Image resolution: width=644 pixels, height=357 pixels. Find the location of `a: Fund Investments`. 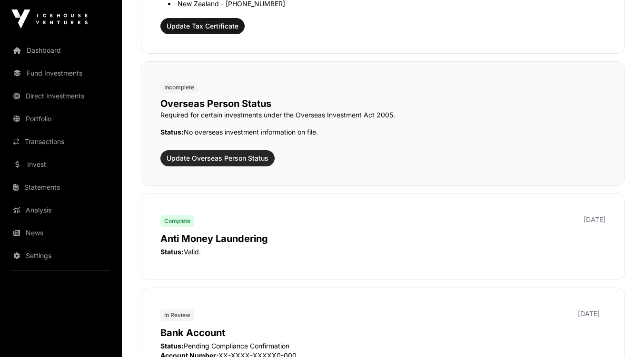

a: Fund Investments is located at coordinates (61, 73).